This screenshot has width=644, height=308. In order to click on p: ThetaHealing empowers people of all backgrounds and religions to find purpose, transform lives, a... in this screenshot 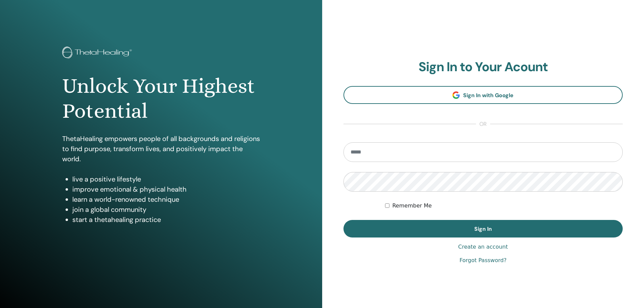, I will do `click(161, 149)`.